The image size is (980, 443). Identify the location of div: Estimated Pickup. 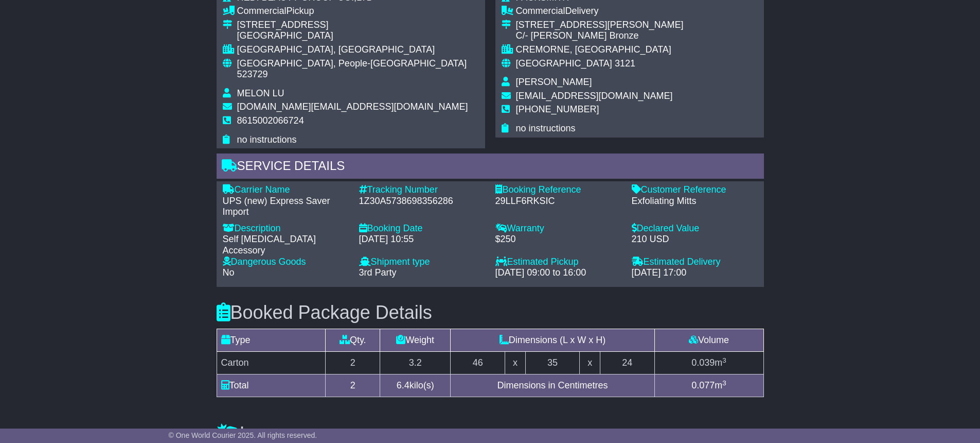
(558, 262).